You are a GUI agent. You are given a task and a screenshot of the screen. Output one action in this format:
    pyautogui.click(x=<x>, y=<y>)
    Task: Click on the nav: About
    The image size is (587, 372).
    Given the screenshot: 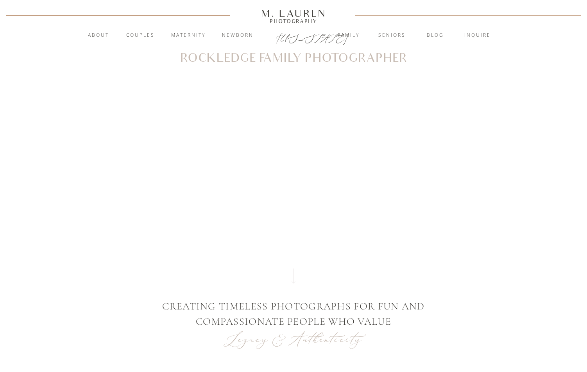 What is the action you would take?
    pyautogui.click(x=98, y=36)
    